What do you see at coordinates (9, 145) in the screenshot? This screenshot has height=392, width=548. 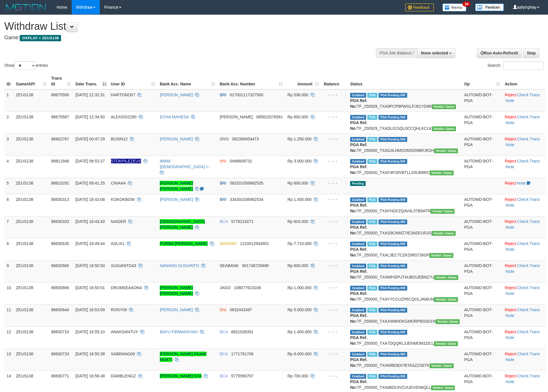 I see `td: 3` at bounding box center [9, 145].